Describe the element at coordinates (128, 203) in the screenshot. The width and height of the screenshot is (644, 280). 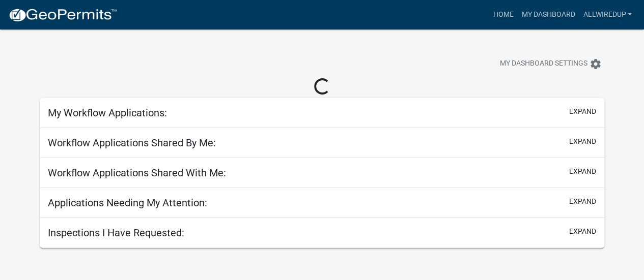
I see `h5: Applications Needing My Attention:` at that location.